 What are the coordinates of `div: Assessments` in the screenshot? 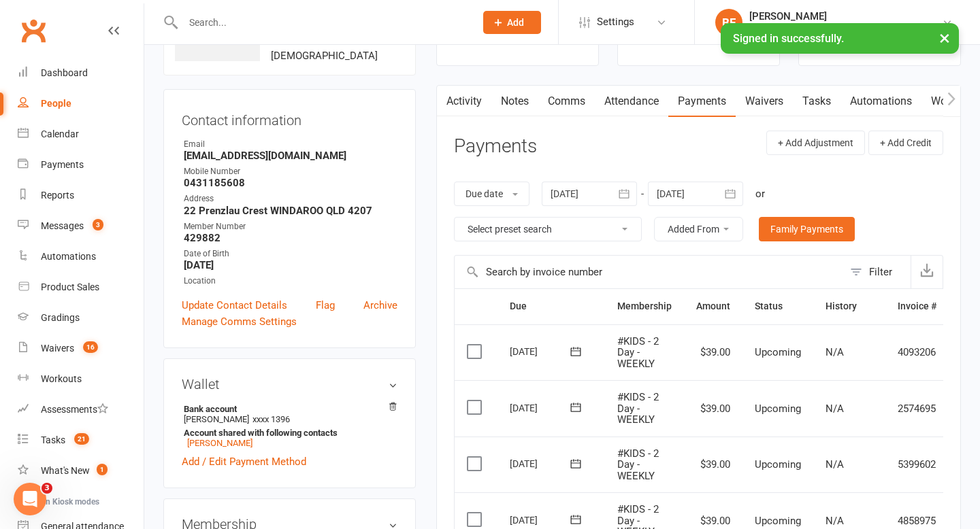 It's located at (74, 410).